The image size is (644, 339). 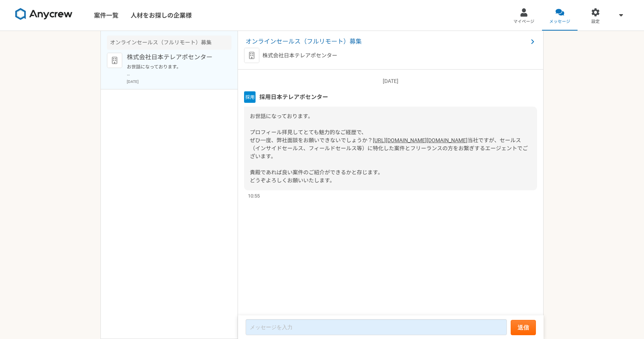 What do you see at coordinates (312, 128) in the screenshot?
I see `span: お世話になっております。 プロフィール拝見してとても魅力的なご経歴で、 ぜひ一度、弊社面談をお願いできないでしょうか？` at bounding box center [312, 128].